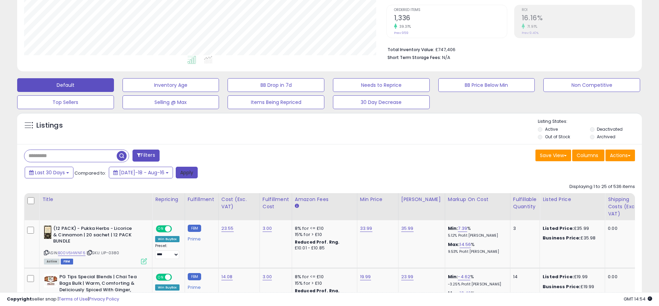 Image resolution: width=659 pixels, height=306 pixels. Describe the element at coordinates (487, 85) in the screenshot. I see `button: BB Price Below Min` at that location.